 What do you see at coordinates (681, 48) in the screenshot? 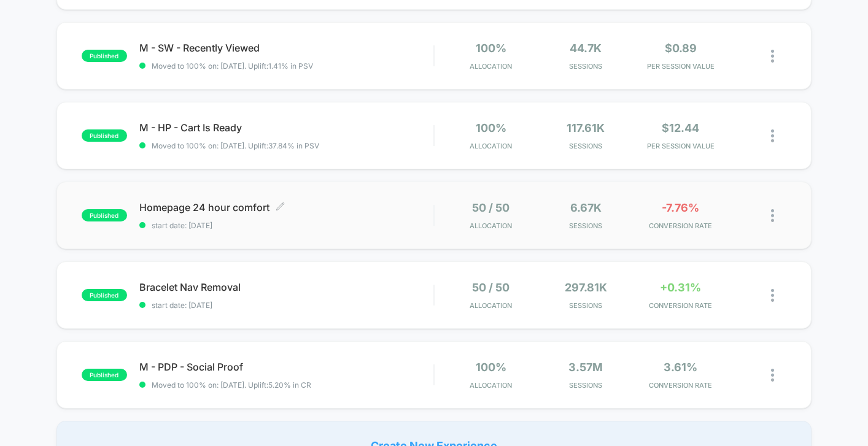
I see `span: $0.89` at bounding box center [681, 48].